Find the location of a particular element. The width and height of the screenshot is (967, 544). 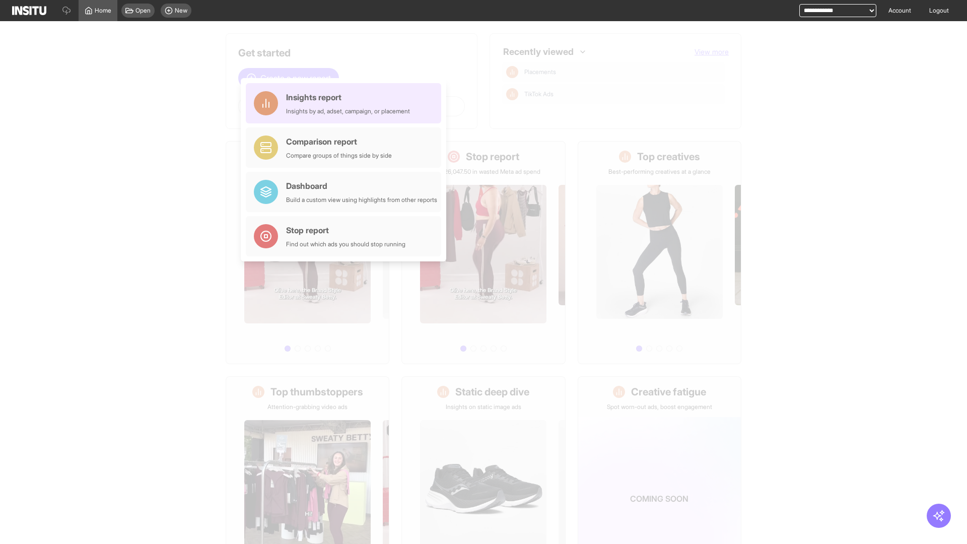

span: Home is located at coordinates (103, 11).